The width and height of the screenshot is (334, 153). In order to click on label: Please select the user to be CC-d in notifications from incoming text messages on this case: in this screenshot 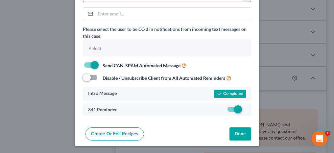, I will do `click(167, 33)`.